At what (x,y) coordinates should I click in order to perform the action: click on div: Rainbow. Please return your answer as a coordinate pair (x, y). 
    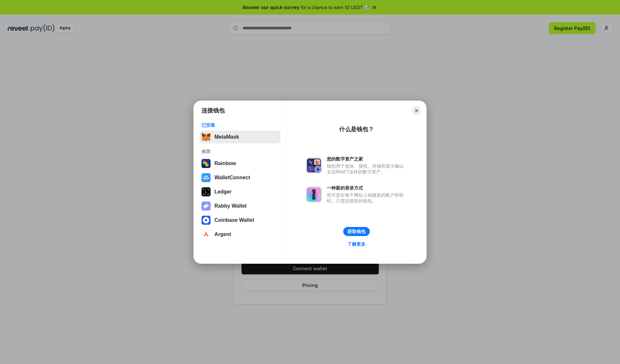
    Looking at the image, I should click on (225, 163).